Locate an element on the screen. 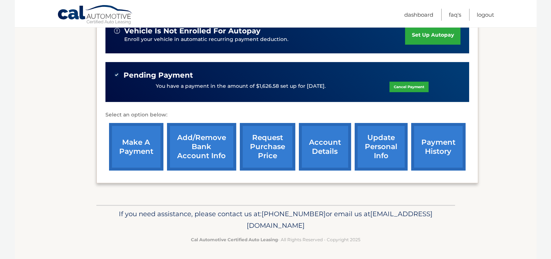 The height and width of the screenshot is (259, 551). span: Pending Payment is located at coordinates (158, 75).